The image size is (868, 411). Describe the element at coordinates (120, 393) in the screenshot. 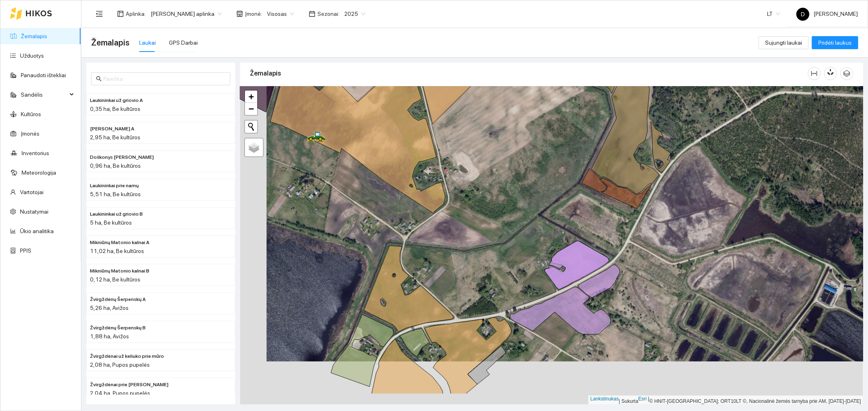

I see `font: 2,04 ha, Pupos pupelės` at that location.